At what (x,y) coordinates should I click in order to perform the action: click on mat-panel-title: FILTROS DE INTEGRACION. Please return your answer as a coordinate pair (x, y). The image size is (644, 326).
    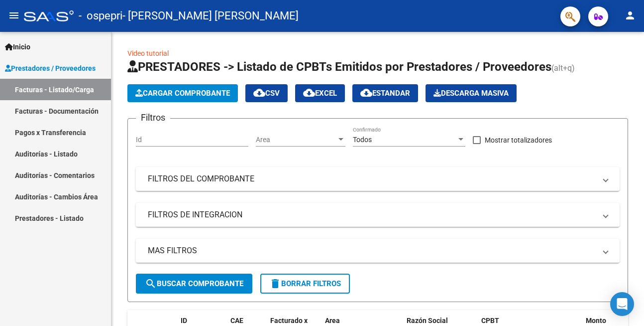
    Looking at the image, I should click on (372, 215).